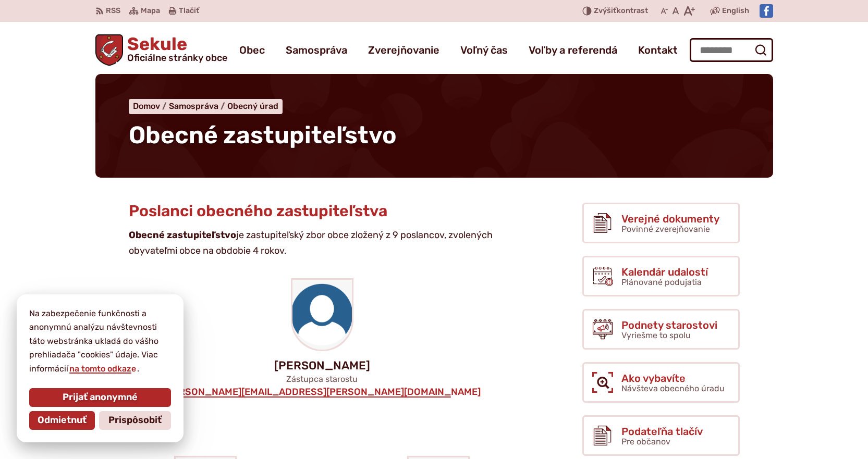  What do you see at coordinates (62, 420) in the screenshot?
I see `span: Odmietnuť` at bounding box center [62, 420].